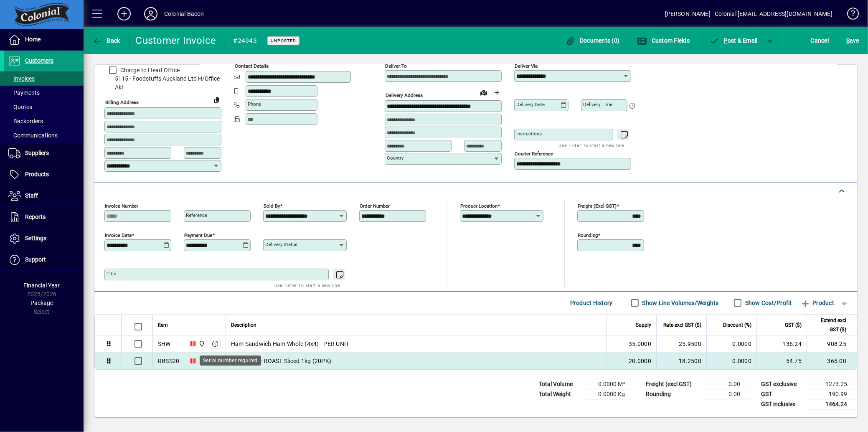 The width and height of the screenshot is (868, 432). What do you see at coordinates (24, 93) in the screenshot?
I see `span: Payments` at bounding box center [24, 93].